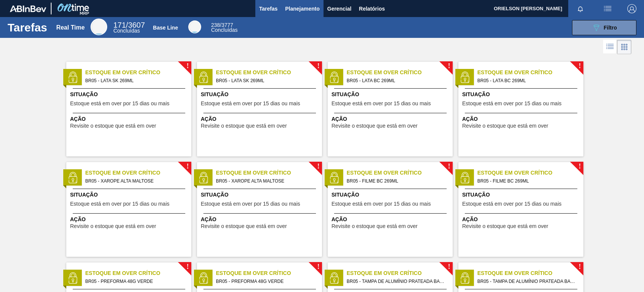 This screenshot has height=292, width=644. Describe the element at coordinates (608, 9) in the screenshot. I see `img: userActions` at that location.